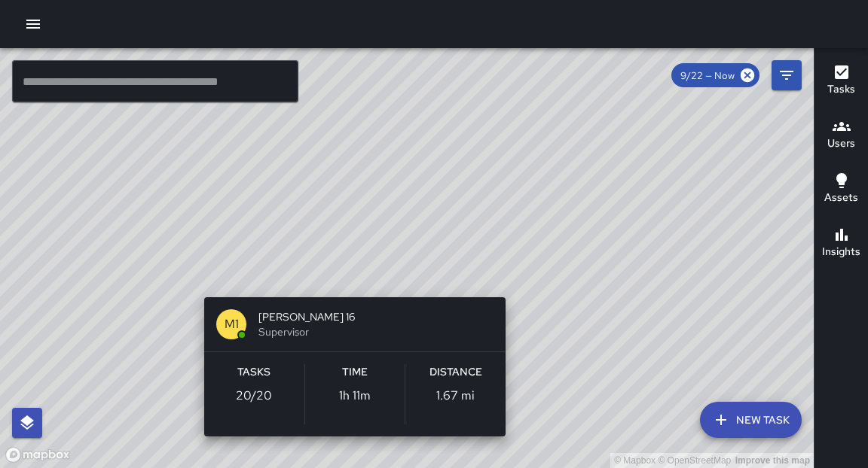 The width and height of the screenshot is (868, 468). What do you see at coordinates (786, 75) in the screenshot?
I see `button: Filters` at bounding box center [786, 75].